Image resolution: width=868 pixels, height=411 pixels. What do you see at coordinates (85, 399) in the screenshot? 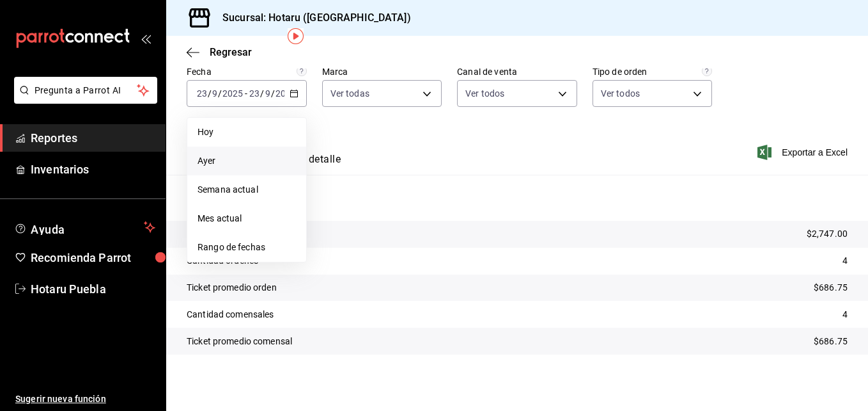
I see `span: Sugerir nueva función` at bounding box center [85, 399].